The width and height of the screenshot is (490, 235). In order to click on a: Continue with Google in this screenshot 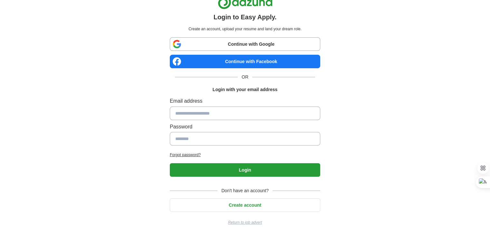, I will do `click(245, 44)`.